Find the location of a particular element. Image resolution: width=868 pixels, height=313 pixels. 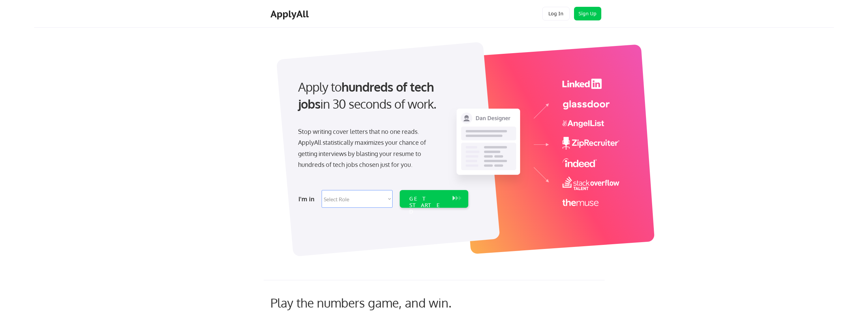

div: GET STARTED is located at coordinates (427, 206).